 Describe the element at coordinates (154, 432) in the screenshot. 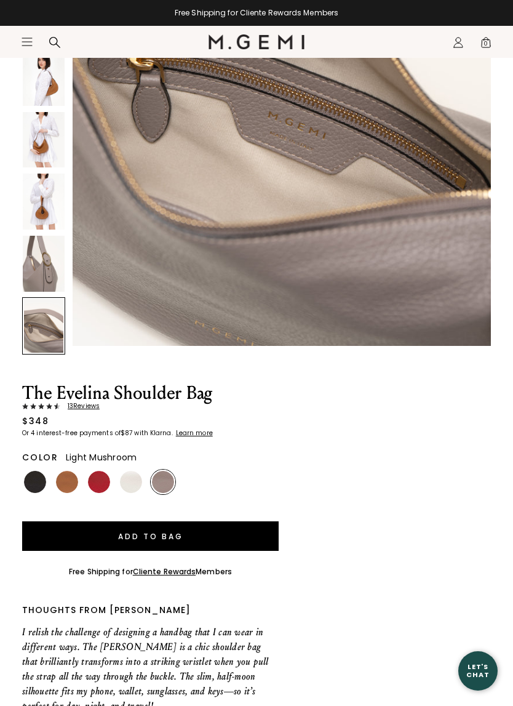

I see `klarna-placement-style-body: with Klarna` at that location.